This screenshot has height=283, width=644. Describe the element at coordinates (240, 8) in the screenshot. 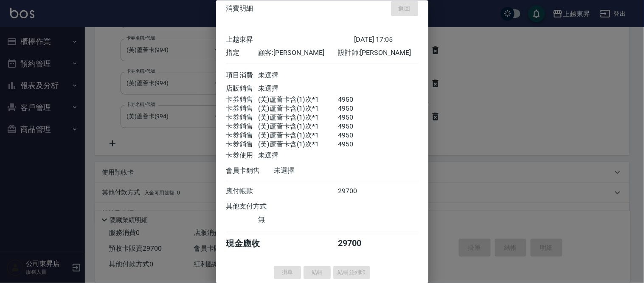

I see `span: 消費明細` at that location.